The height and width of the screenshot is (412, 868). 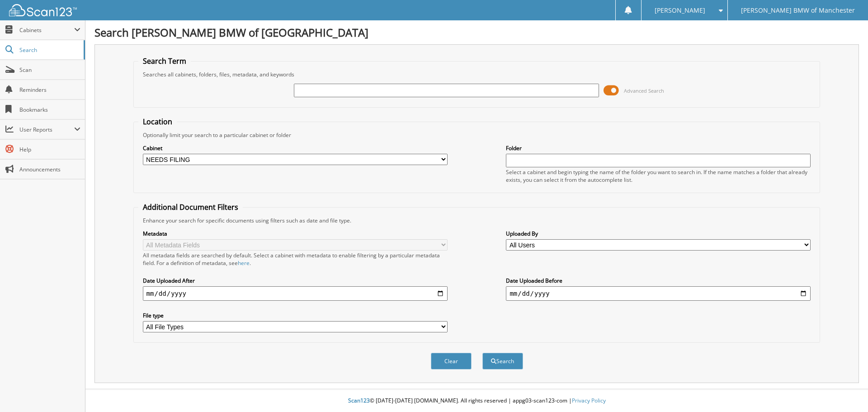 What do you see at coordinates (49, 50) in the screenshot?
I see `span: Search` at bounding box center [49, 50].